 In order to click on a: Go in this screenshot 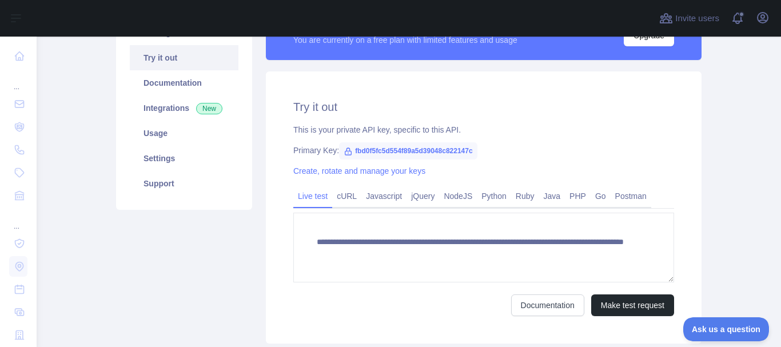, I will do `click(600, 196)`.